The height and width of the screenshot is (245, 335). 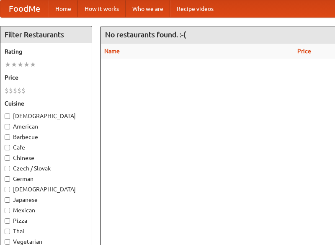 I want to click on a: Recipe videos, so click(x=195, y=9).